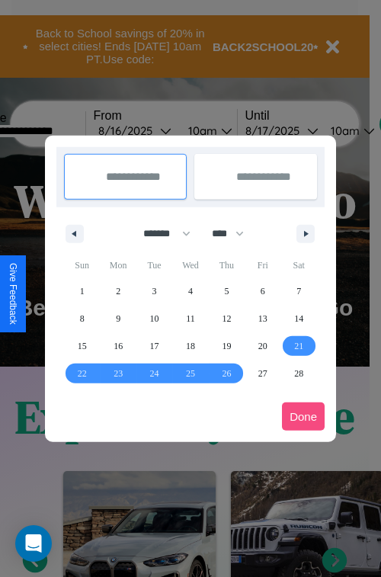 This screenshot has height=577, width=381. Describe the element at coordinates (299, 346) in the screenshot. I see `span: 21` at that location.